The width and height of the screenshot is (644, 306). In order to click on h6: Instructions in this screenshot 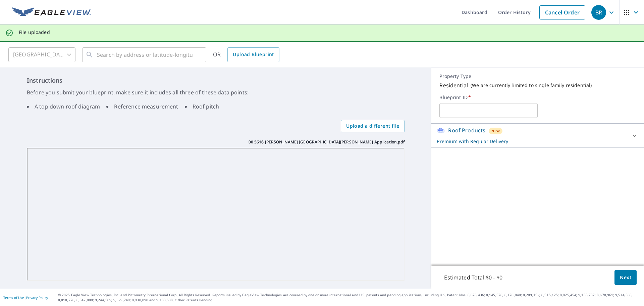, I will do `click(216, 80)`.